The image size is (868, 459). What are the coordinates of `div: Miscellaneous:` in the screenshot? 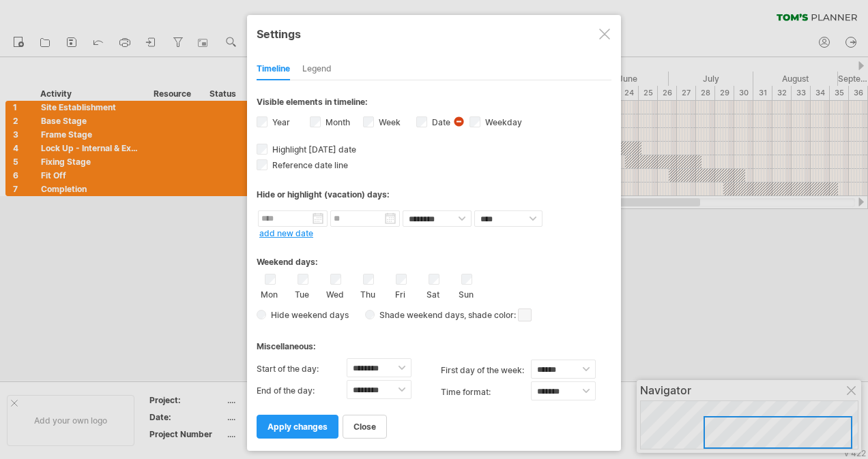 It's located at (434, 341).